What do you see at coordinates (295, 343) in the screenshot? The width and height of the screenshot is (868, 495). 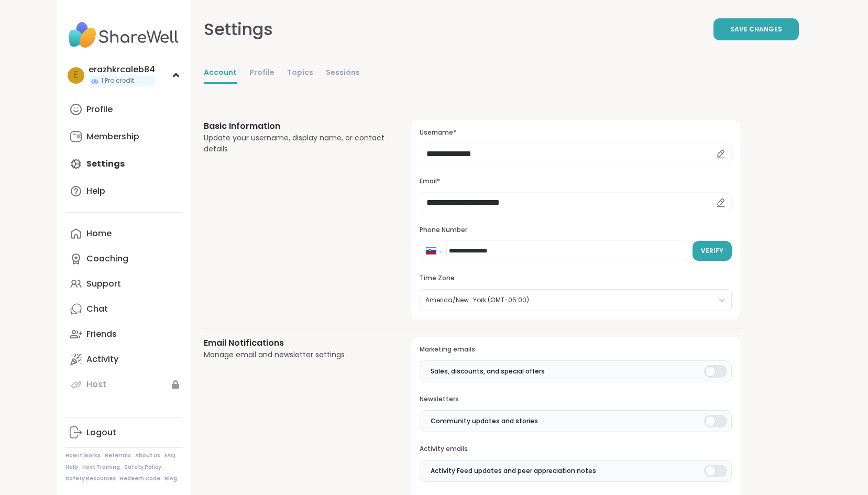 I see `h3: Email Notifications` at bounding box center [295, 343].